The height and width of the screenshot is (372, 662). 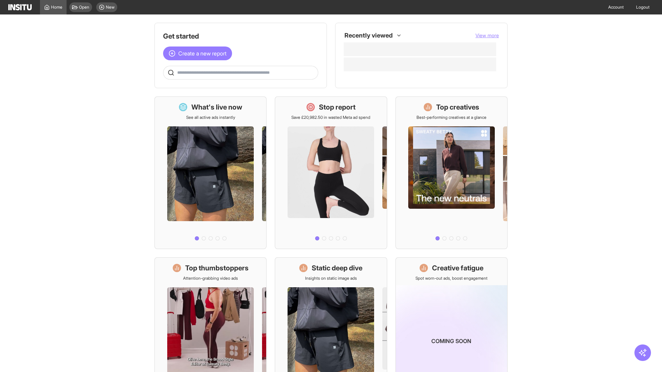 What do you see at coordinates (241, 36) in the screenshot?
I see `h1: Get started` at bounding box center [241, 36].